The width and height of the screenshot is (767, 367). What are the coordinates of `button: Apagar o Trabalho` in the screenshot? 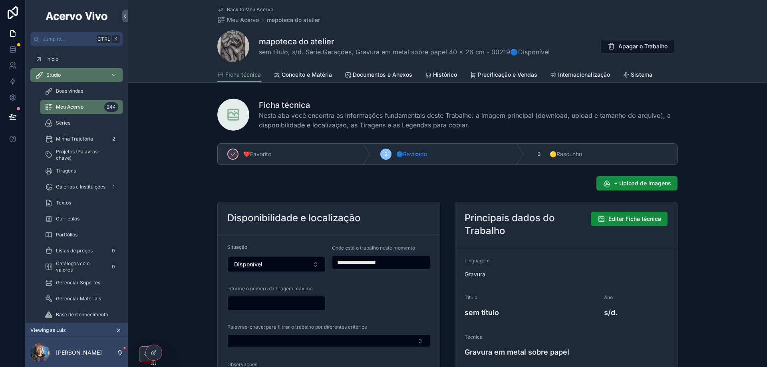 It's located at (637, 46).